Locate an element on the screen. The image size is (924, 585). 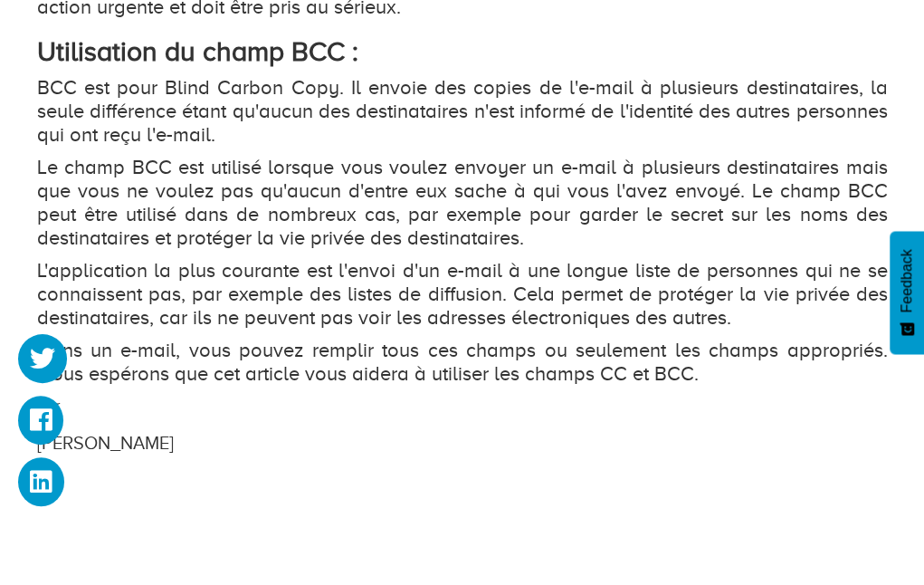
p: Dans un e-mail, vous pouvez remplir tous ces champs ou seulement les champs appropriés. Nous espé... is located at coordinates (462, 362).